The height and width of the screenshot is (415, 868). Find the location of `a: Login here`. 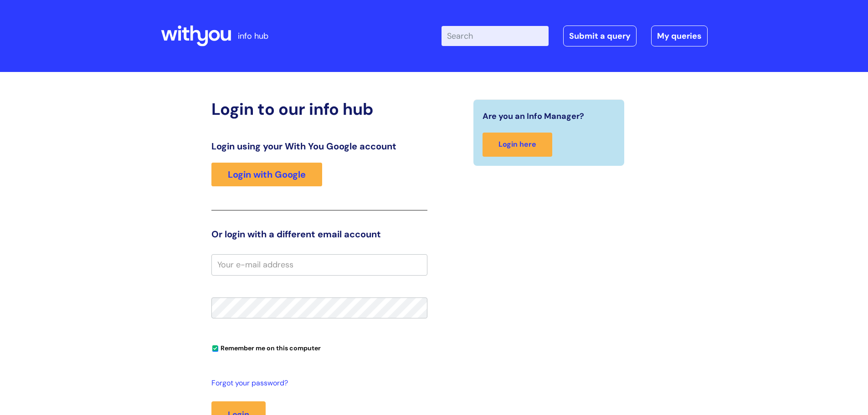

a: Login here is located at coordinates (517, 144).